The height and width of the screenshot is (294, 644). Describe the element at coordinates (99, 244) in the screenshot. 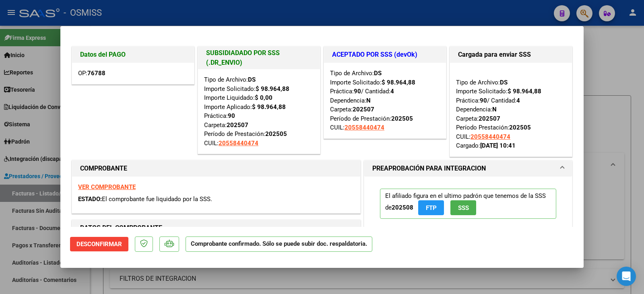

I see `button: Desconfirmar` at that location.